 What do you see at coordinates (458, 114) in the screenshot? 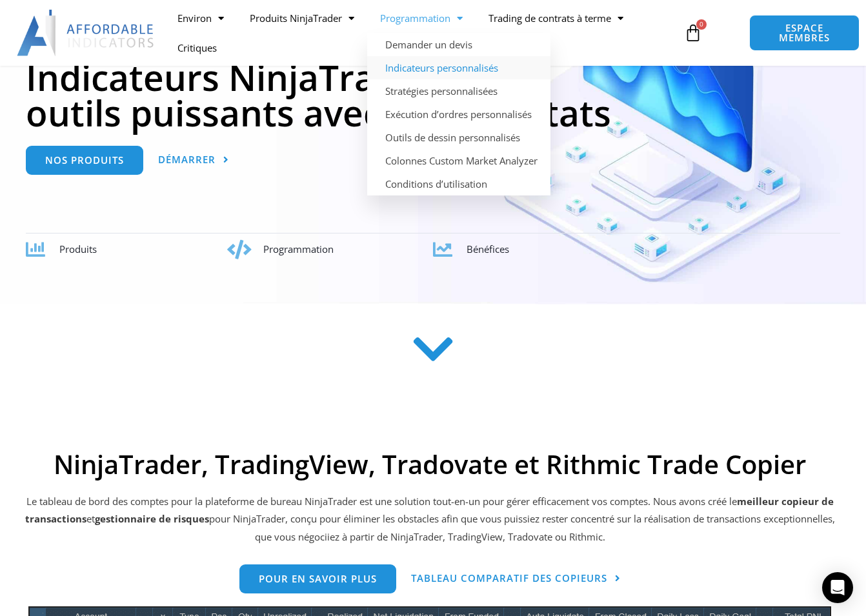
I see `ul: Programmation` at bounding box center [458, 114].